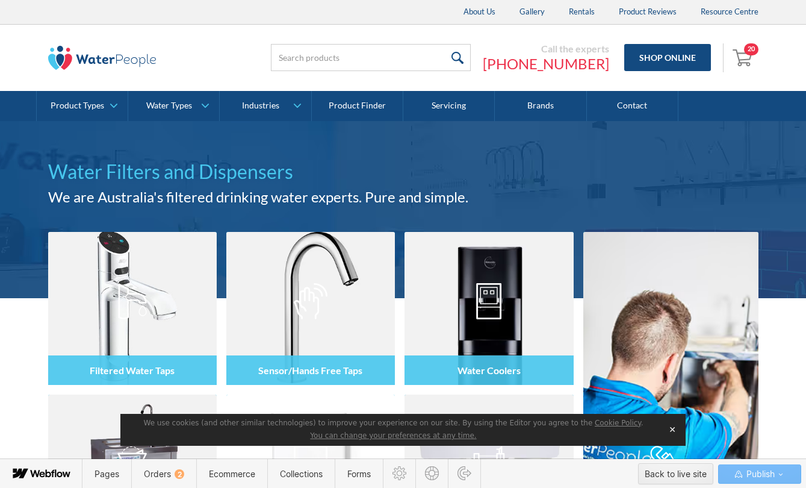  What do you see at coordinates (132, 308) in the screenshot?
I see `a: Filtered Water Taps` at bounding box center [132, 308].